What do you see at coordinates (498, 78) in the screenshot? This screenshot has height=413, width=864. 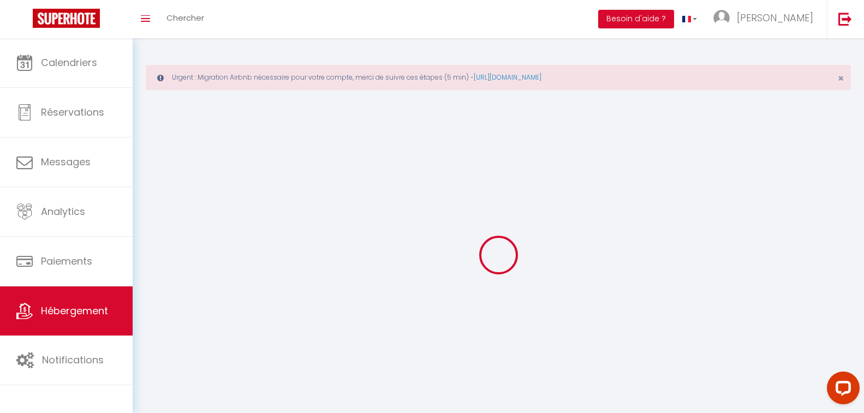 I see `div: Urgent : Migration Airbnb nécessaire pour votre compte, merci de suivre ces étapes (5 min) -` at bounding box center [498, 78].